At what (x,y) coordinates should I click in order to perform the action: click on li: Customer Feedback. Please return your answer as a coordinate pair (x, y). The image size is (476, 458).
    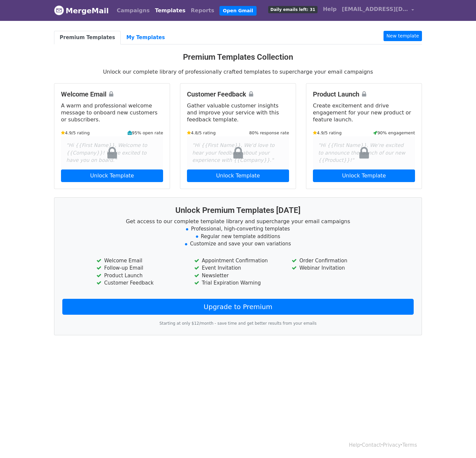
    Looking at the image, I should click on (140, 283).